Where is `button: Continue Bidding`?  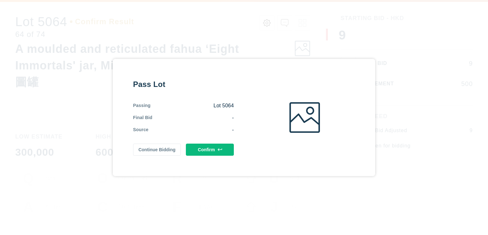 button: Continue Bidding is located at coordinates (157, 149).